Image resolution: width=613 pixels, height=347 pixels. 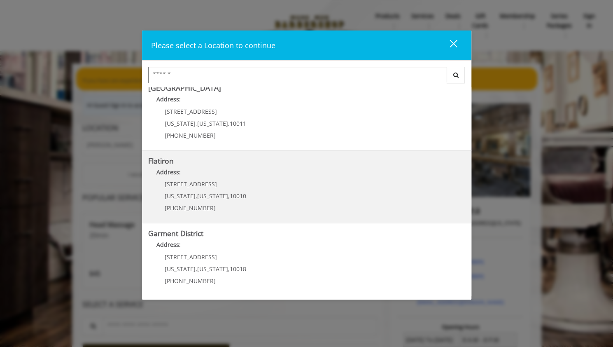 I want to click on button: close dialog, so click(x=449, y=45).